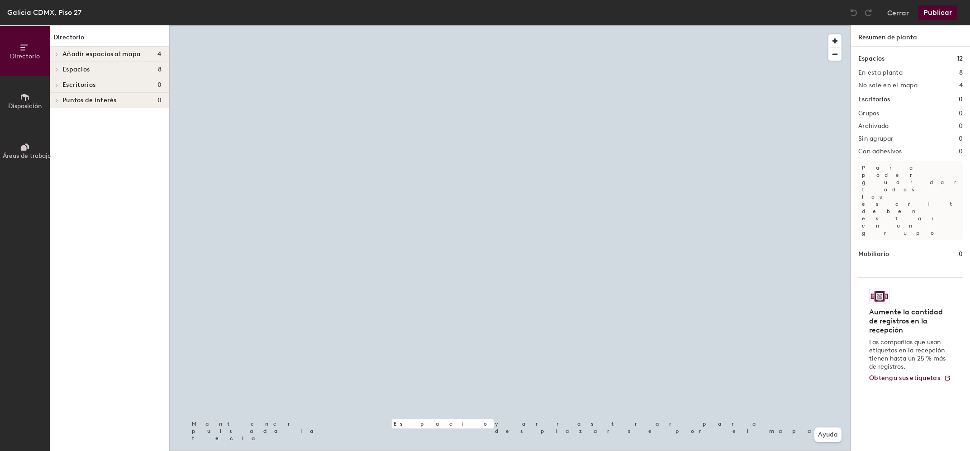  I want to click on span: Espacios, so click(76, 70).